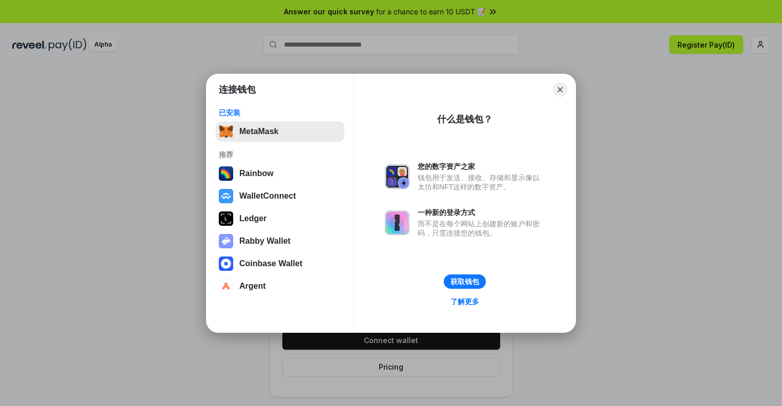  I want to click on div: 已安装, so click(280, 113).